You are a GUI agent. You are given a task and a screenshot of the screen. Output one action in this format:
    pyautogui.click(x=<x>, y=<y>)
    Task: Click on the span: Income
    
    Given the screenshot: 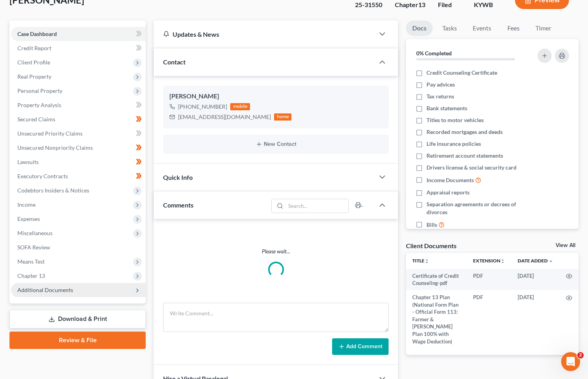 What is the action you would take?
    pyautogui.click(x=26, y=205)
    